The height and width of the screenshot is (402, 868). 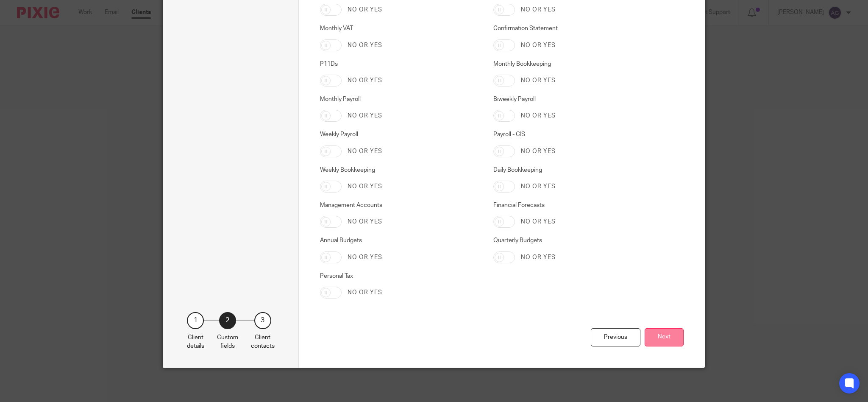 What do you see at coordinates (196, 342) in the screenshot?
I see `p: Client details` at bounding box center [196, 342].